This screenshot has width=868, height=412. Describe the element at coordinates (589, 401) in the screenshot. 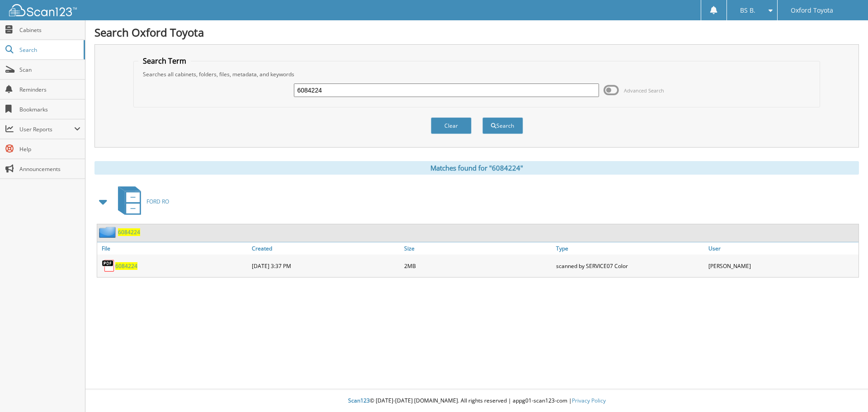

I see `a: Privacy Policy` at that location.